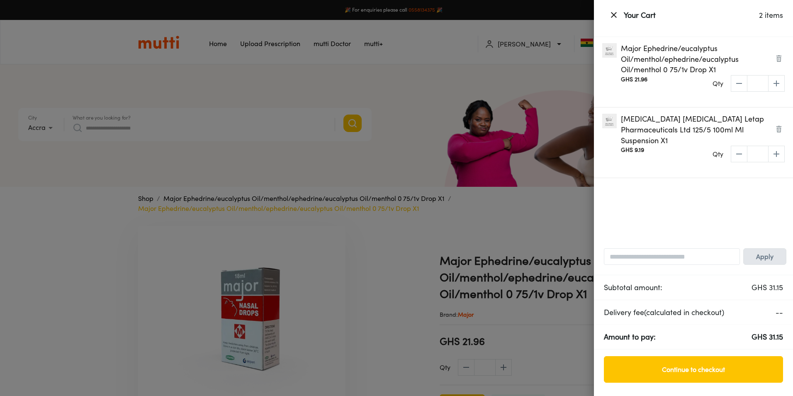  I want to click on p: Amount to pay:, so click(629, 336).